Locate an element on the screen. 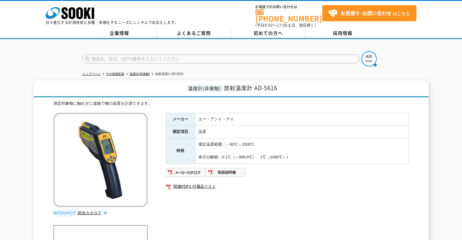 This screenshot has height=240, width=462. a: 初めての方へ is located at coordinates (268, 33).